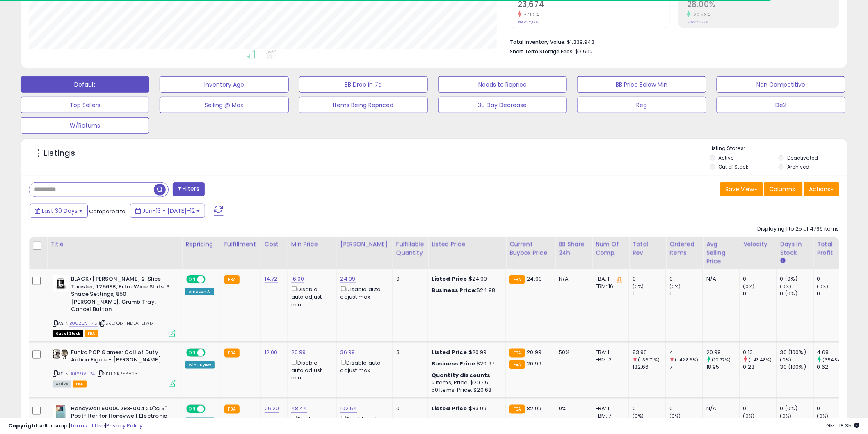 The height and width of the screenshot is (434, 868). Describe the element at coordinates (685, 352) in the screenshot. I see `div: 4` at that location.